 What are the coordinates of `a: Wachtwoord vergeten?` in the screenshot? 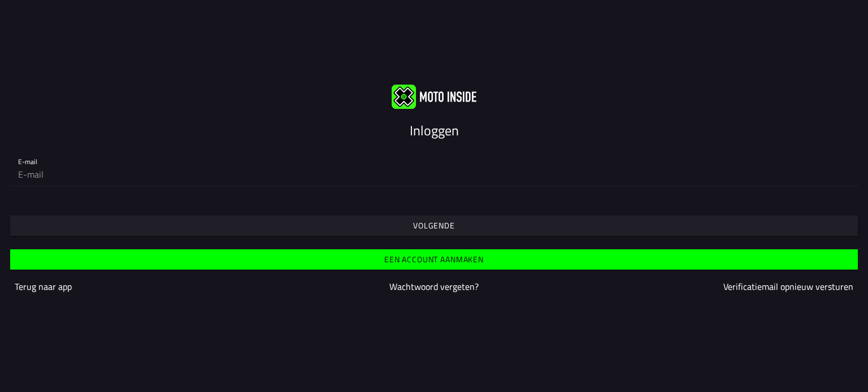 It's located at (434, 286).